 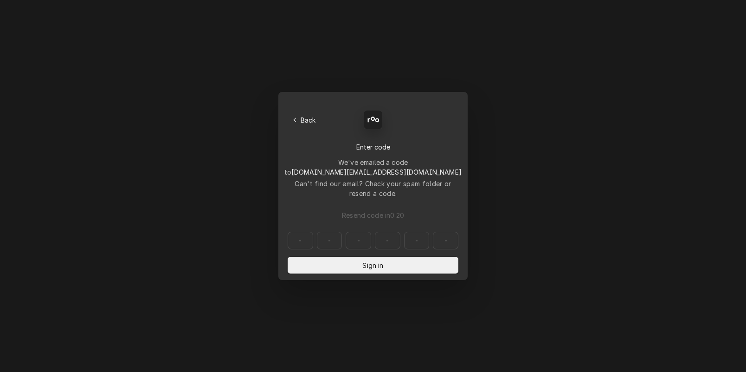 I want to click on span: Back, so click(x=308, y=120).